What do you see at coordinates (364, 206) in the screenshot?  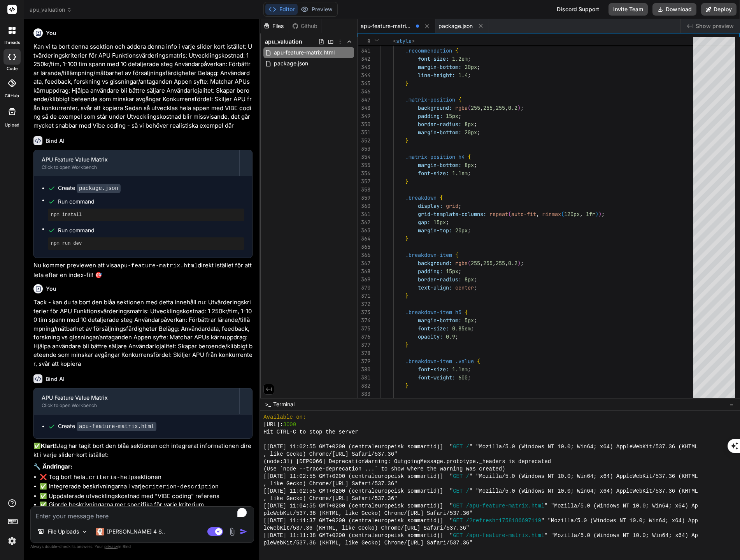 I see `div: 360` at bounding box center [364, 206].